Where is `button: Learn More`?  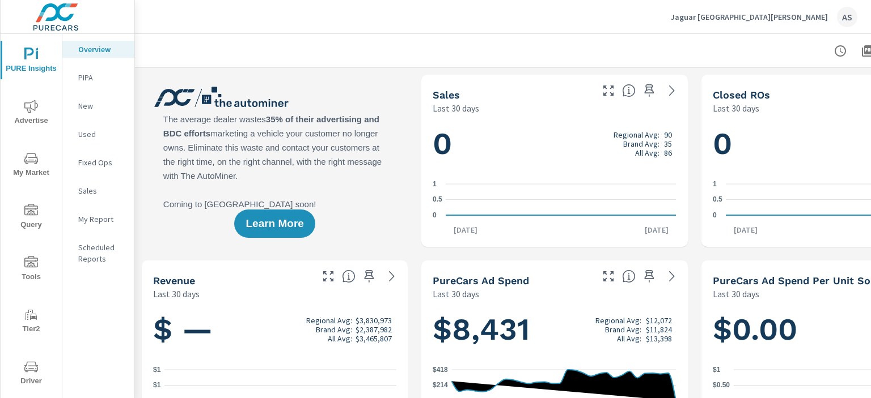
button: Learn More is located at coordinates (274, 224).